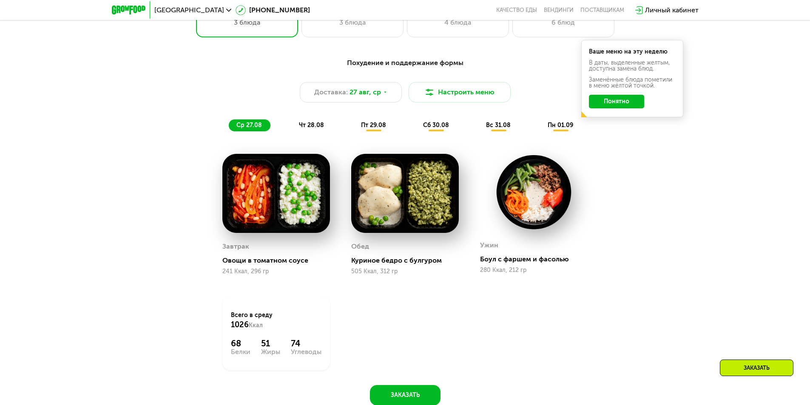  What do you see at coordinates (559, 10) in the screenshot?
I see `a: Вендинги` at bounding box center [559, 10].